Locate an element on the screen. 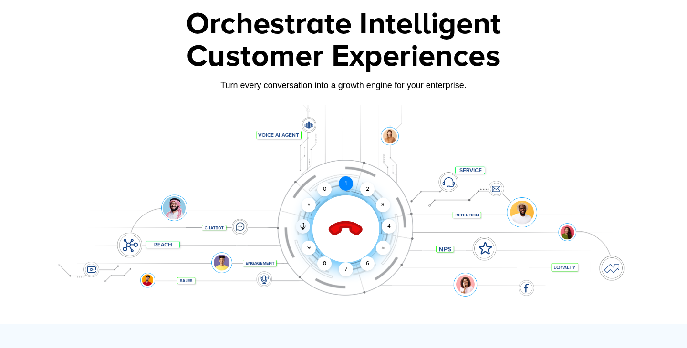 The width and height of the screenshot is (687, 348). div: 3 is located at coordinates (383, 205).